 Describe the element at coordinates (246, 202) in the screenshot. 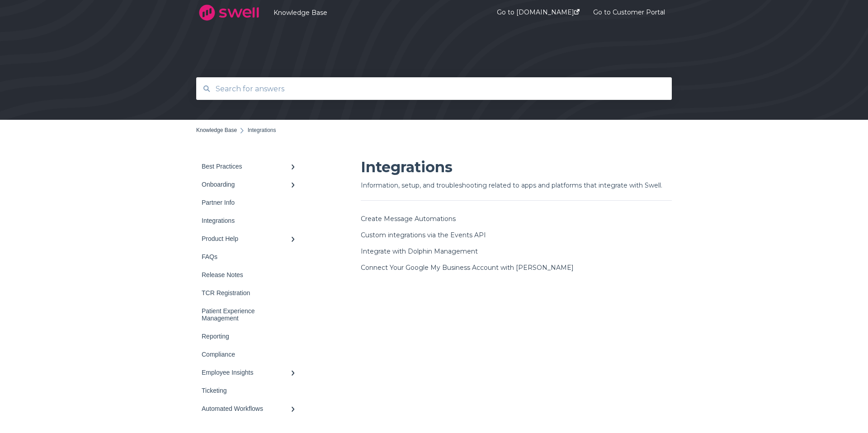

I see `div: Partner Info` at that location.